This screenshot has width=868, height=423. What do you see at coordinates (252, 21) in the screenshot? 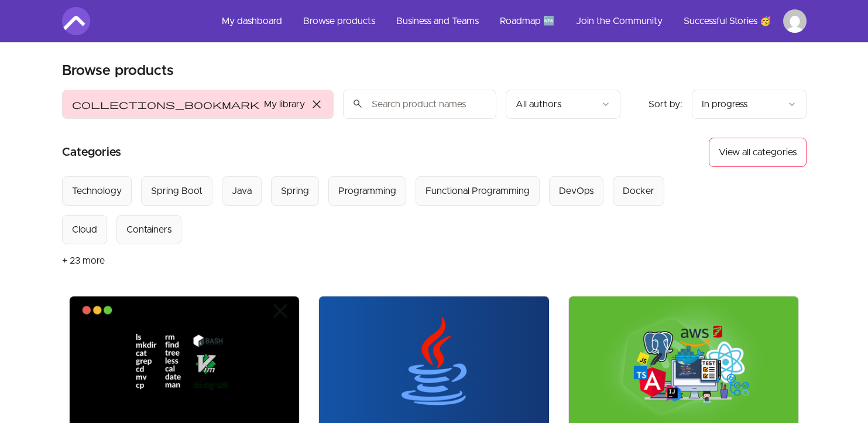
I see `a: My dashboard` at bounding box center [252, 21].